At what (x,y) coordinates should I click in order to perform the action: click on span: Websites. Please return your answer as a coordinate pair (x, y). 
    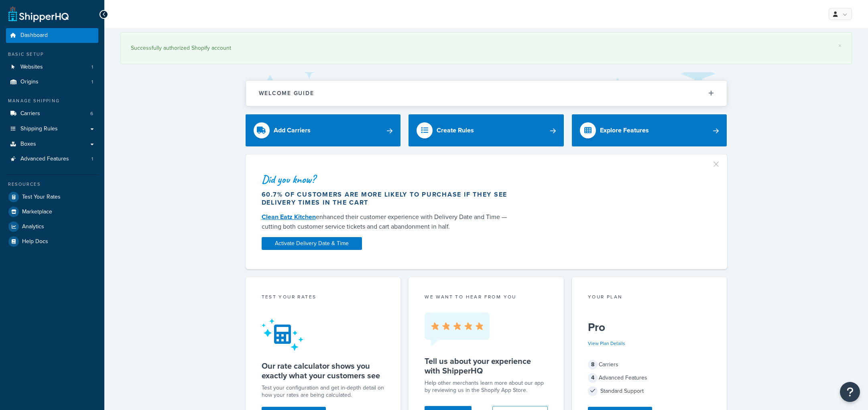
    Looking at the image, I should click on (32, 67).